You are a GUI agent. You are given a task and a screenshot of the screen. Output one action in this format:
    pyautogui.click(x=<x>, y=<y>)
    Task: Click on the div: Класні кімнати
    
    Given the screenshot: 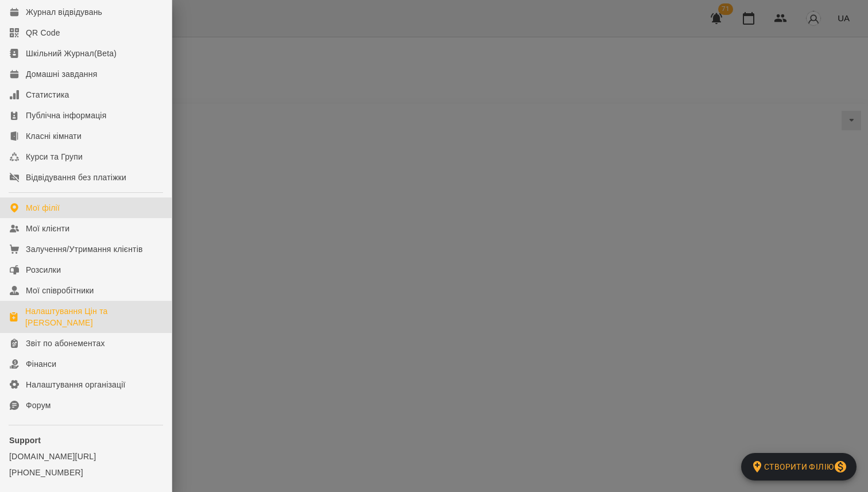 What is the action you would take?
    pyautogui.click(x=53, y=136)
    